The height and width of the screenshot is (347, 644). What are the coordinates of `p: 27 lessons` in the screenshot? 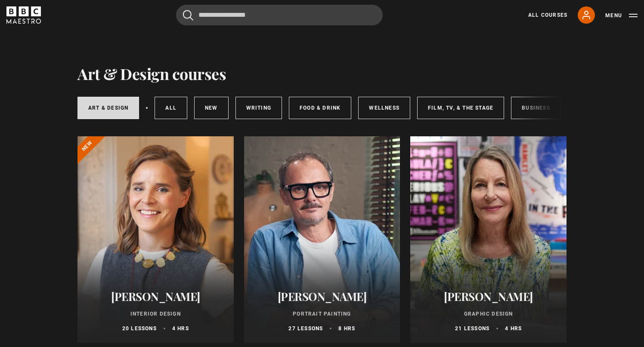 It's located at (306, 329).